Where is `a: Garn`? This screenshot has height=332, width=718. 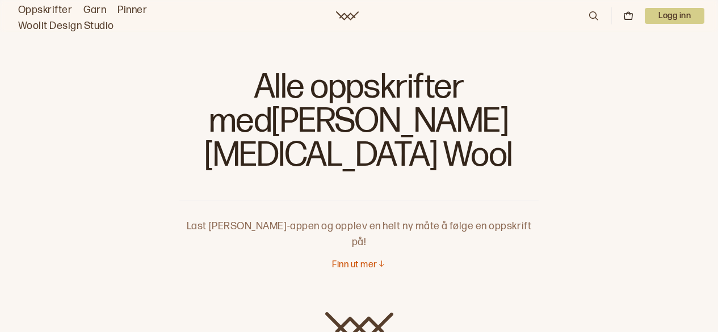 a: Garn is located at coordinates (95, 10).